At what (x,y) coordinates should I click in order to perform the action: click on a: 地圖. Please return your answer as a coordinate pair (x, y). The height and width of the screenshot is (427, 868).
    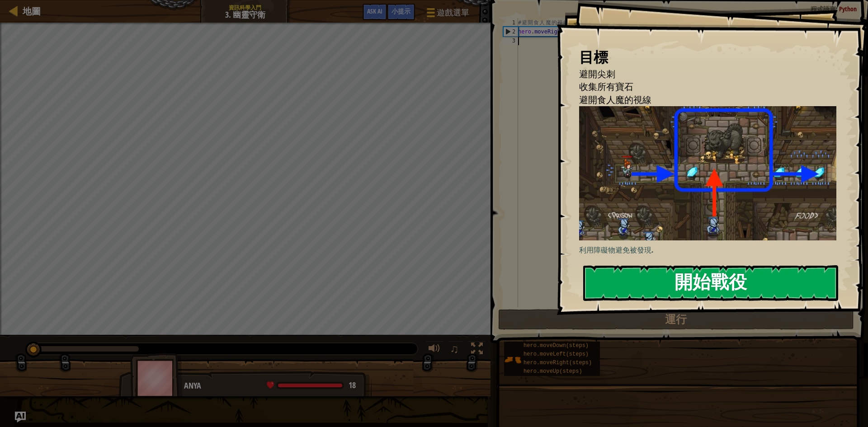
    Looking at the image, I should click on (30, 11).